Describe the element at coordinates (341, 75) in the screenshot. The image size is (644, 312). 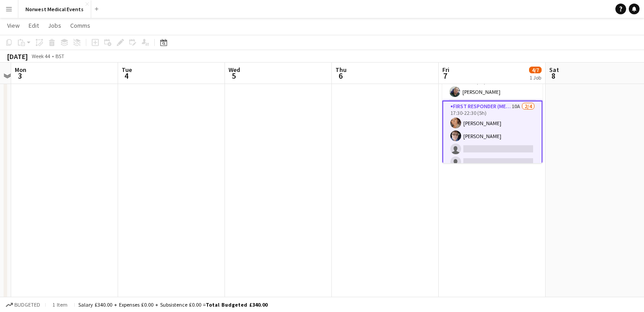
I see `span: 6` at that location.